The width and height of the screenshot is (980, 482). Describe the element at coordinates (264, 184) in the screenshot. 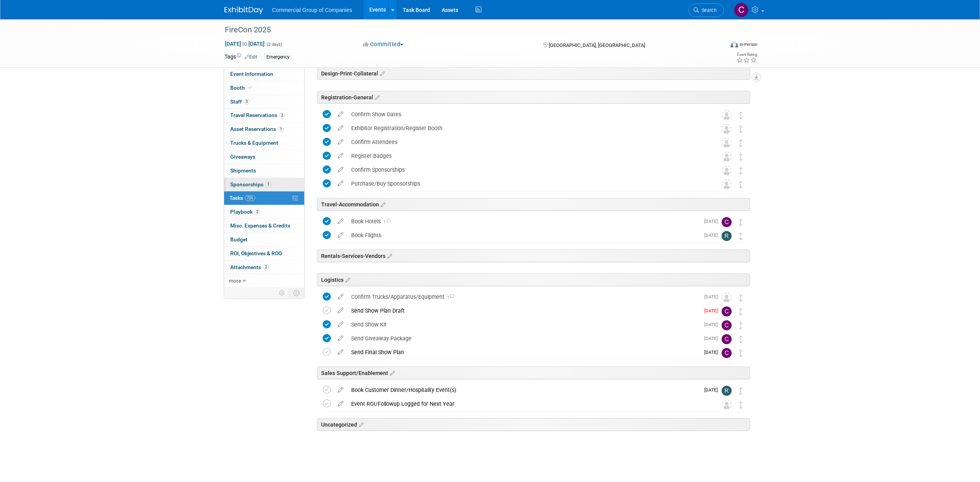

I see `a: Sponsorships1` at that location.